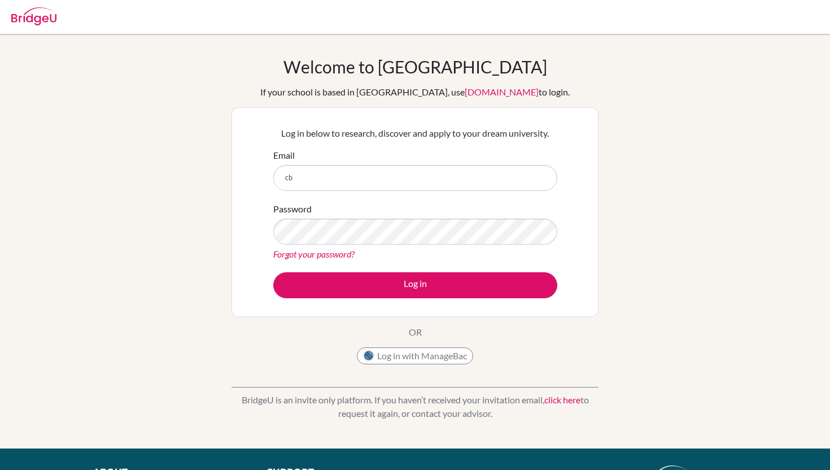 This screenshot has width=830, height=470. Describe the element at coordinates (415, 285) in the screenshot. I see `button: Log in` at that location.